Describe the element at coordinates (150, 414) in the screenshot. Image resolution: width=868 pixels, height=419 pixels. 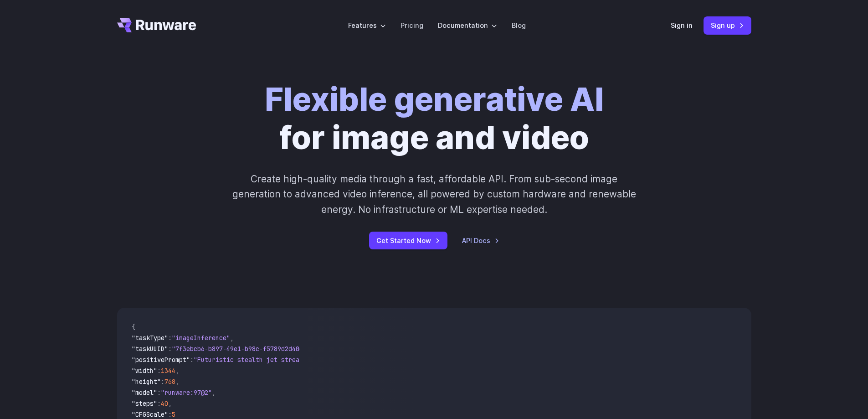
I see `span: "CFGScale"` at that location.